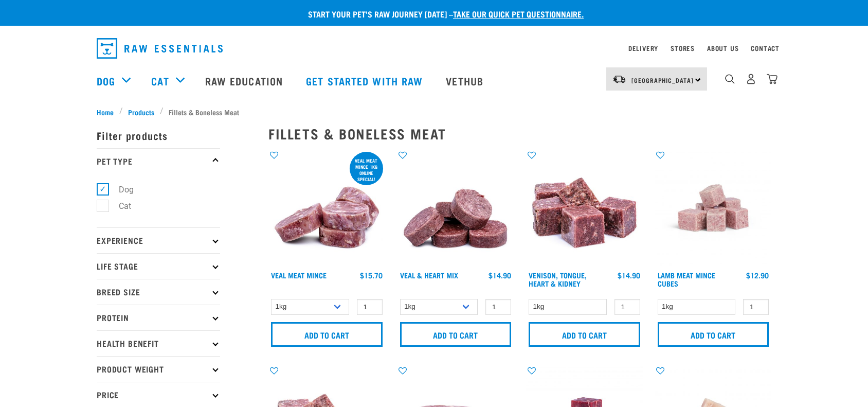 The width and height of the screenshot is (868, 407). I want to click on a: Delivery, so click(643, 48).